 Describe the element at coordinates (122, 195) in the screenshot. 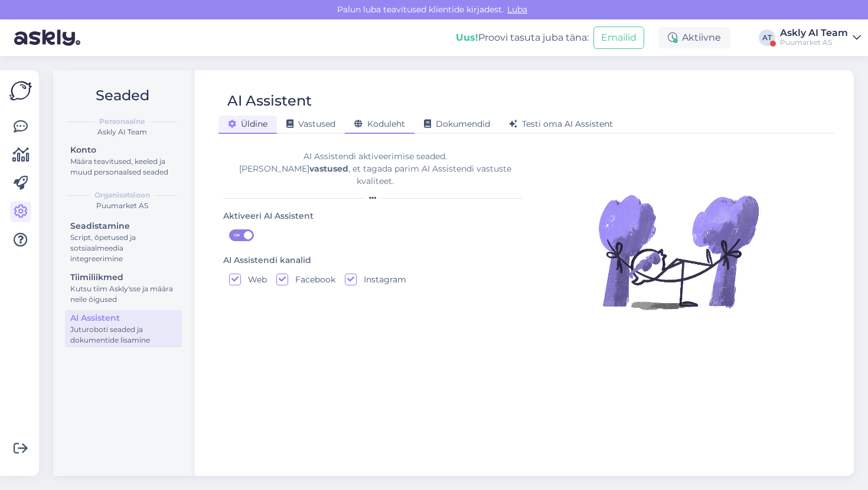

I see `b: Organisatsioon` at that location.